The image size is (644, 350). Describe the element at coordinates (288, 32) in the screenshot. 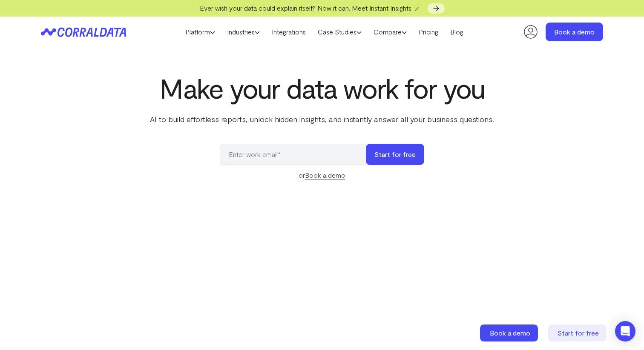

I see `a: Integrations` at that location.